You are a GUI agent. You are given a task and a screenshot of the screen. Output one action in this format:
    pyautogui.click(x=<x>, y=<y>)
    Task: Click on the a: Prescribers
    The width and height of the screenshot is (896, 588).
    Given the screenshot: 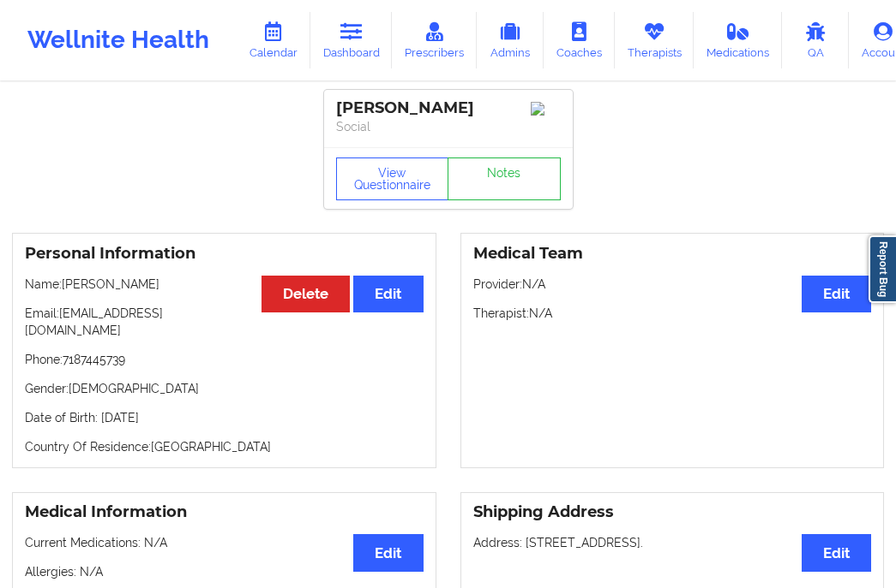 What is the action you would take?
    pyautogui.click(x=434, y=40)
    